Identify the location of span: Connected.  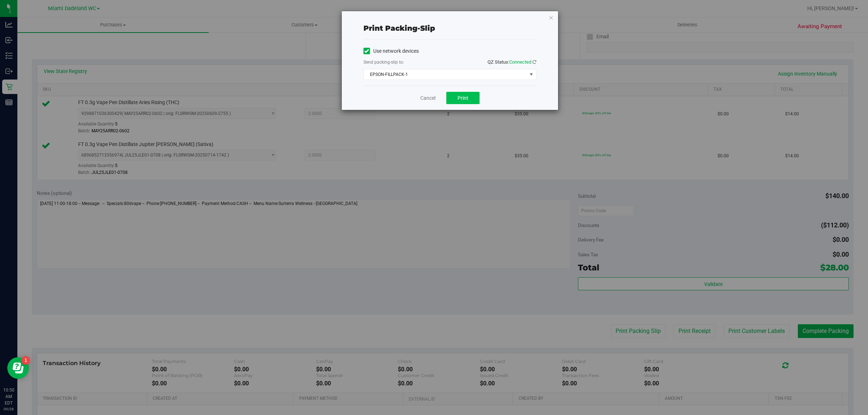
(520, 62).